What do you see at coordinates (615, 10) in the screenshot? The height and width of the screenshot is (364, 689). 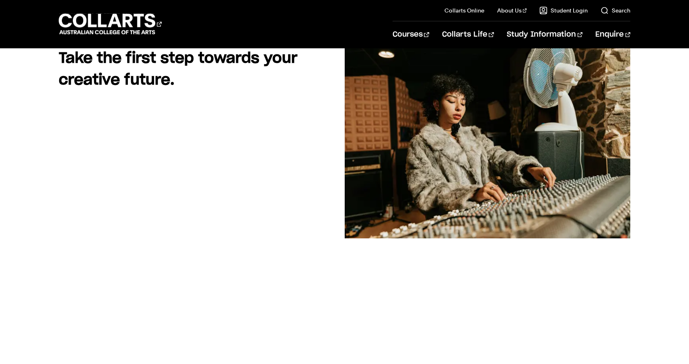 I see `a: Search` at bounding box center [615, 10].